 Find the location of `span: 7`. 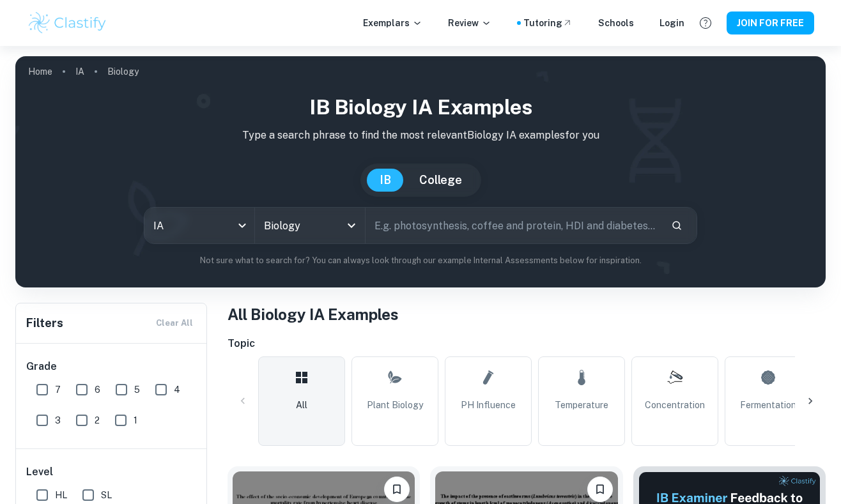

span: 7 is located at coordinates (57, 390).